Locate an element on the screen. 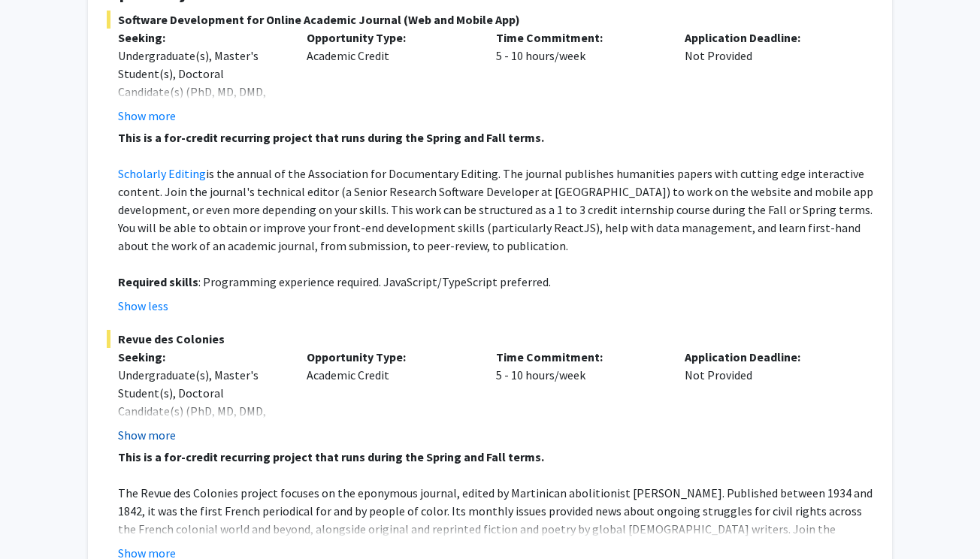 This screenshot has width=980, height=559. p: is the annual of the Association for Documentary Editing. The journal publishes humanities papers... is located at coordinates (495, 210).